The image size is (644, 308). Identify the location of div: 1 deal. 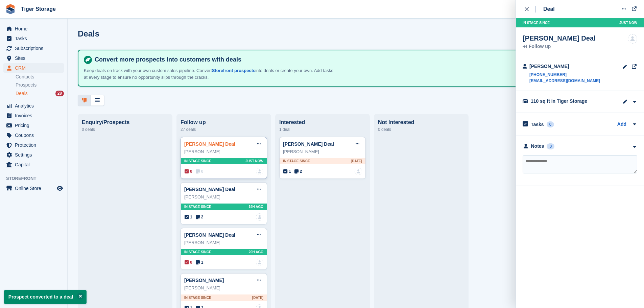
(323, 129).